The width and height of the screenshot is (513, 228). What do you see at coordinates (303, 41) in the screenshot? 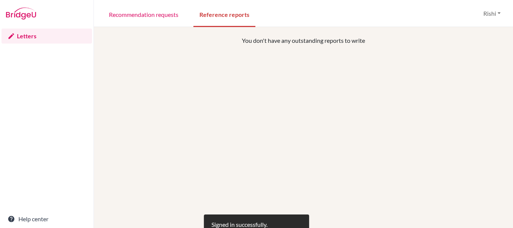
I see `p: You don't have any outstanding reports to write` at bounding box center [303, 41].